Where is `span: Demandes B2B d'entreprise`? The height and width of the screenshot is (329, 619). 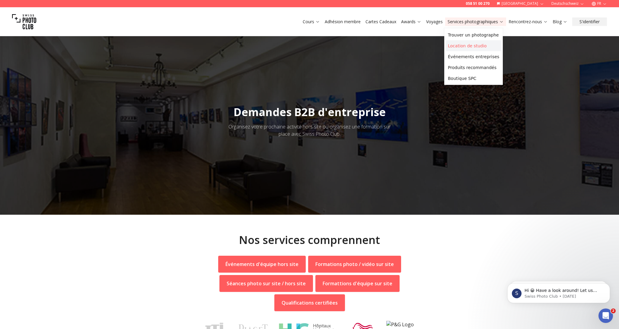
span: Demandes B2B d'entreprise is located at coordinates (310, 112).